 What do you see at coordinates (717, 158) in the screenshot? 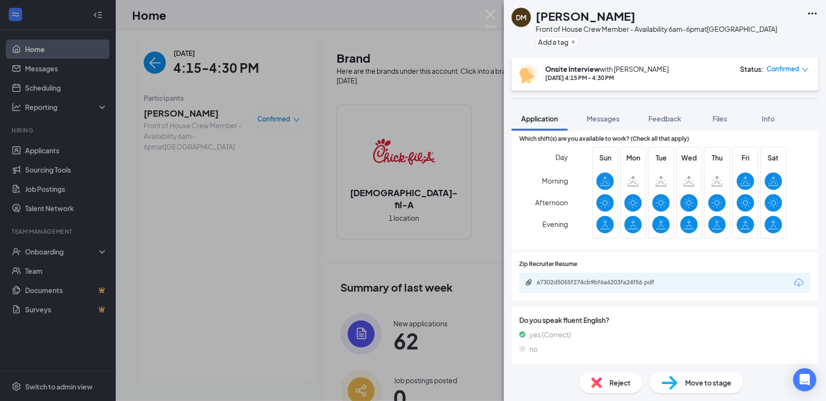
I see `span: Thu` at bounding box center [717, 158].